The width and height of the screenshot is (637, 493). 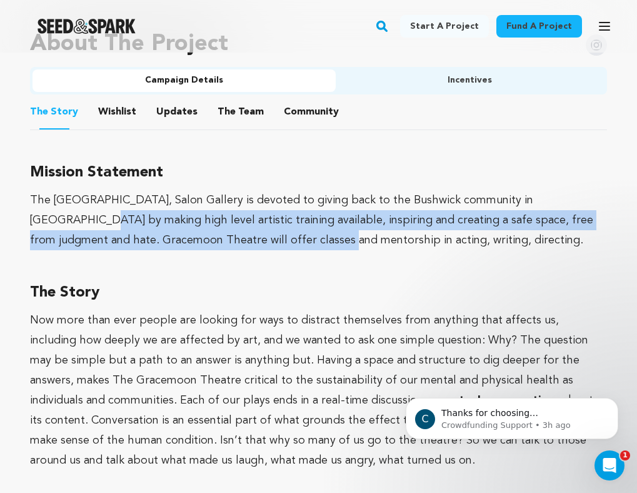 I want to click on a: Start a project, so click(x=445, y=26).